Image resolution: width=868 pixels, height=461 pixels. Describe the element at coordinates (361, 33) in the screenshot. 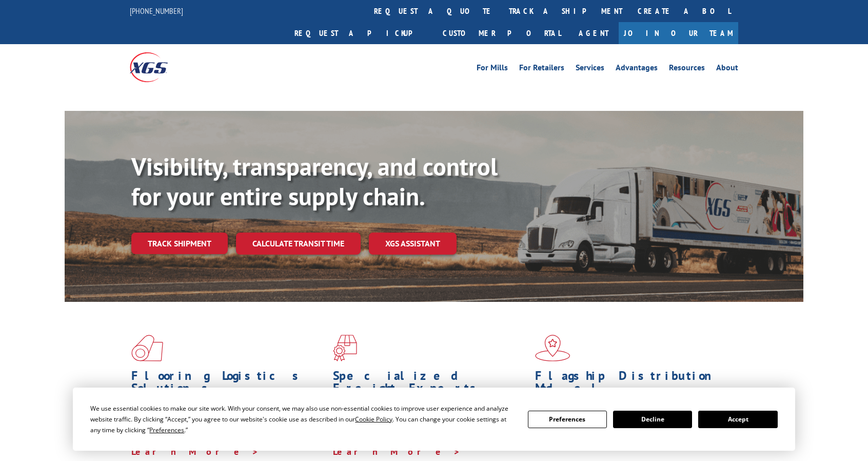

I see `a: Request a pickup` at that location.